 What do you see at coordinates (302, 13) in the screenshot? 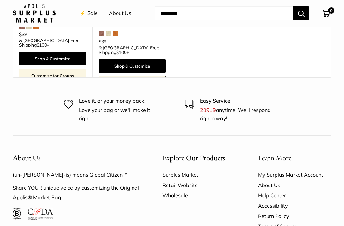
I see `button: Search` at bounding box center [302, 13].